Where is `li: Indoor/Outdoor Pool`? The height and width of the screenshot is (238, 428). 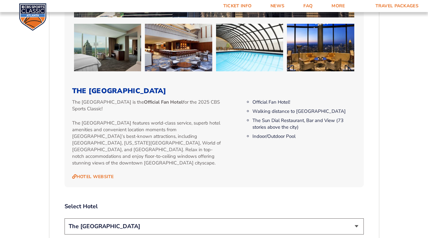 li: Indoor/Outdoor Pool is located at coordinates (304, 136).